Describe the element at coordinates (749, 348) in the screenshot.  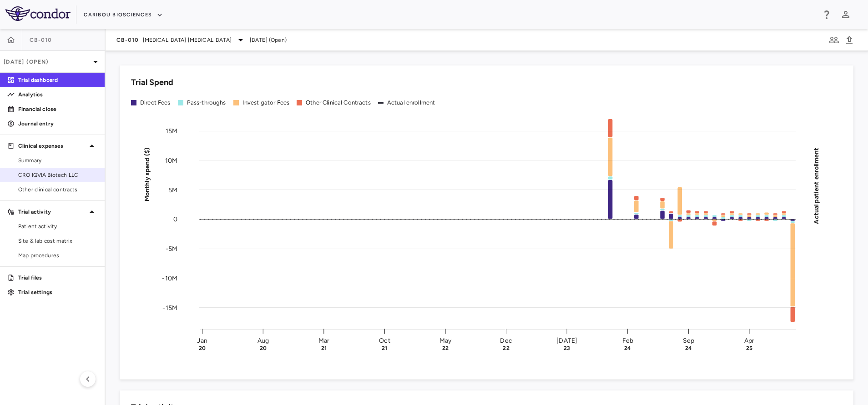
I see `text: 25` at that location.